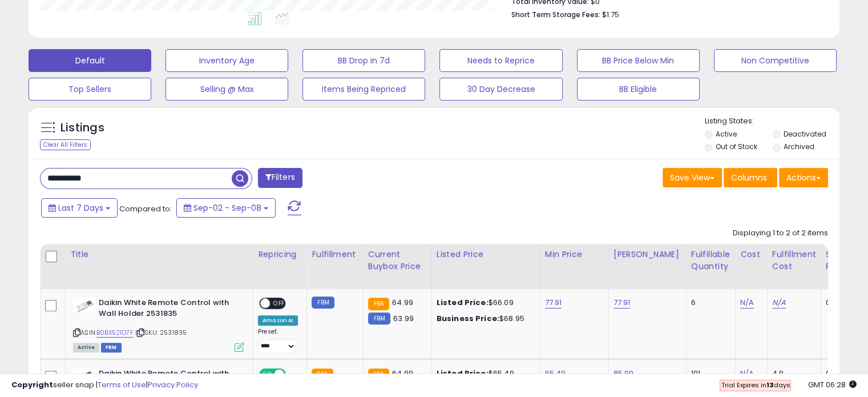 The width and height of the screenshot is (868, 397). I want to click on div: Amazon AI, so click(278, 320).